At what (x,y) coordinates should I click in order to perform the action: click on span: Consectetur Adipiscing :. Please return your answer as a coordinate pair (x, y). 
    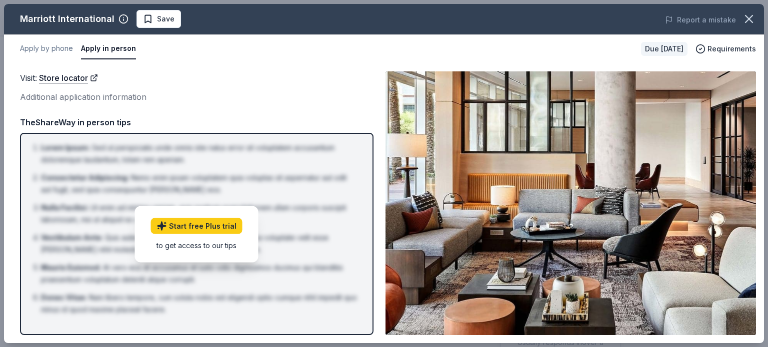
    Looking at the image, I should click on (85, 177).